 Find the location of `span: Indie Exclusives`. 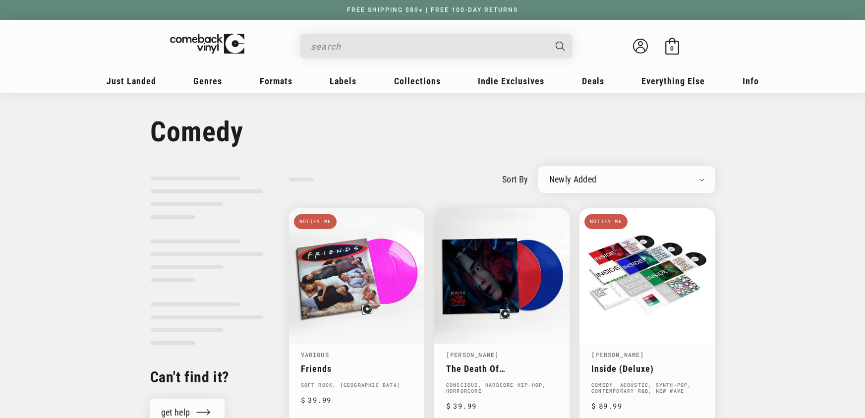

span: Indie Exclusives is located at coordinates (511, 81).